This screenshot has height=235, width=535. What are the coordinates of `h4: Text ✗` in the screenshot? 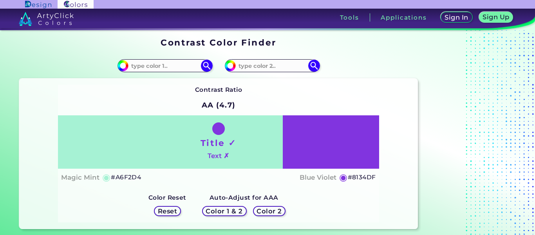 It's located at (218, 155).